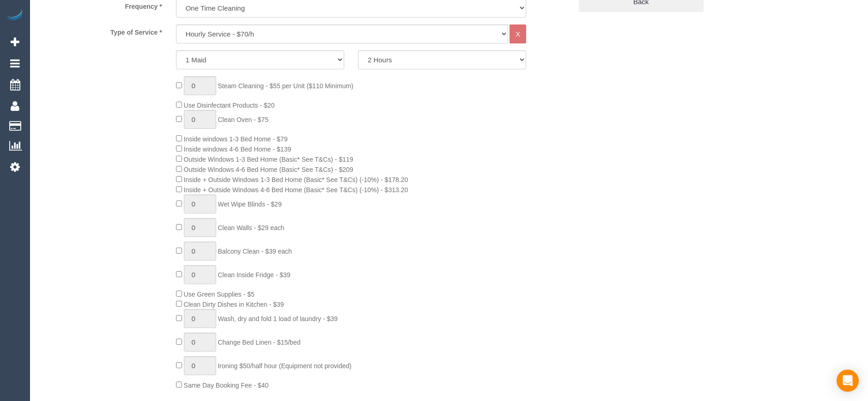 Image resolution: width=868 pixels, height=401 pixels. Describe the element at coordinates (238, 149) in the screenshot. I see `span: Inside windows 4-6 Bed Home - $139` at that location.